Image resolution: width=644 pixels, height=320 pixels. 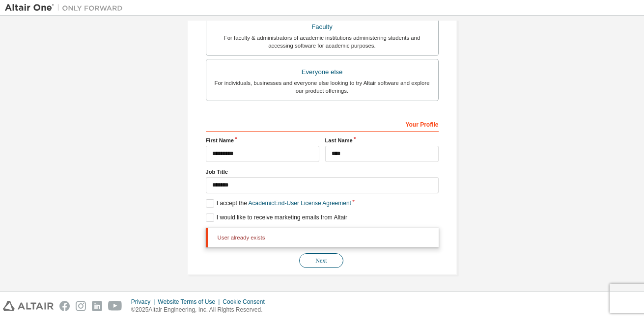 What do you see at coordinates (97, 306) in the screenshot?
I see `img: linkedin.svg` at bounding box center [97, 306].